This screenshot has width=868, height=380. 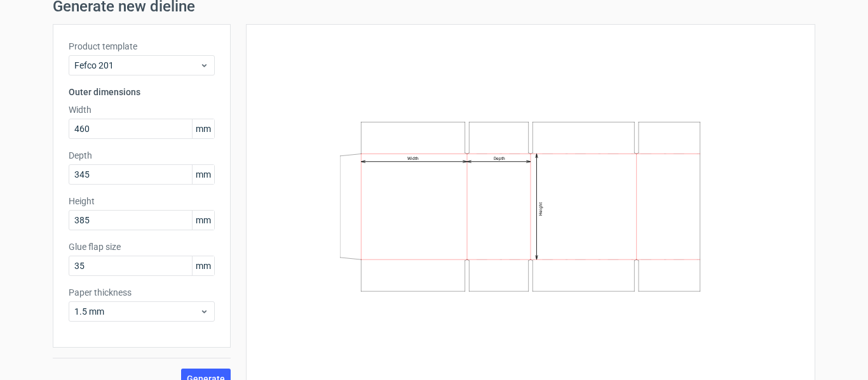 What do you see at coordinates (142, 110) in the screenshot?
I see `label: Width` at bounding box center [142, 110].